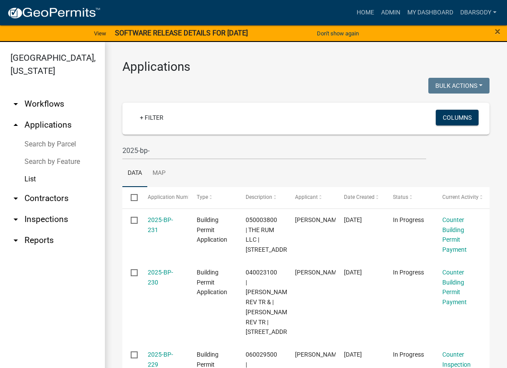  I want to click on span: Current Activity, so click(460, 197).